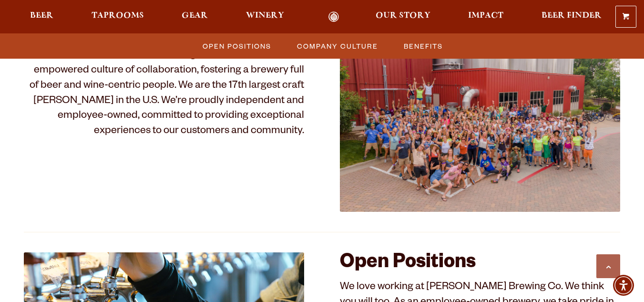 Image resolution: width=644 pixels, height=302 pixels. What do you see at coordinates (41, 16) in the screenshot?
I see `a: Beer` at bounding box center [41, 16].